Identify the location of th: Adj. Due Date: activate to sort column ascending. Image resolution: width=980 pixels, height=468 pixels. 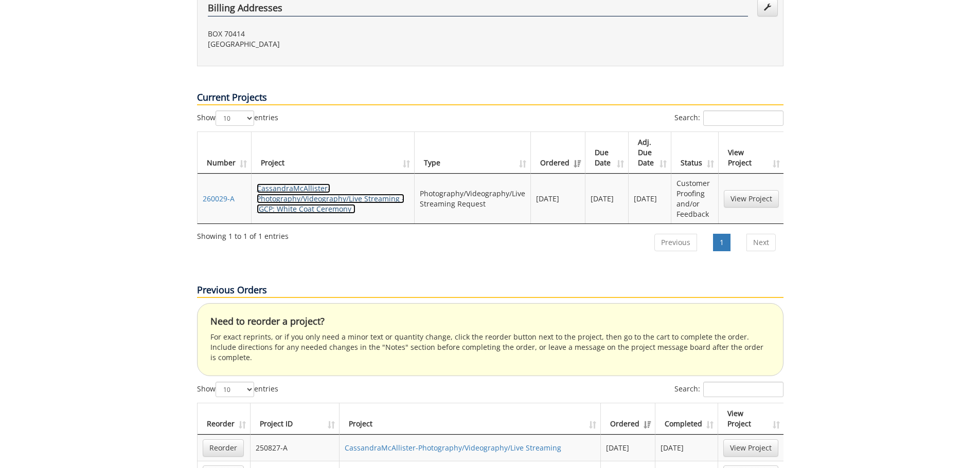
(650, 153).